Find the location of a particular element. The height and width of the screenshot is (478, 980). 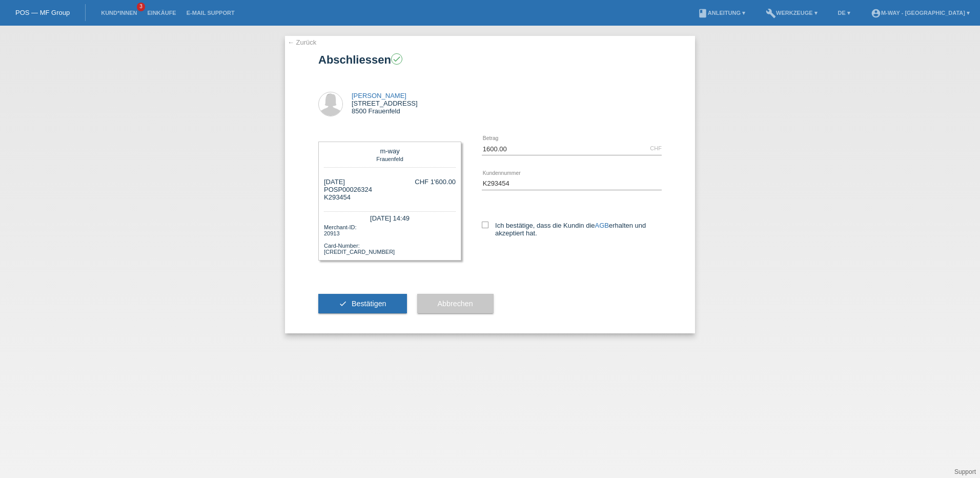

a: ← Zurück is located at coordinates (302, 42).